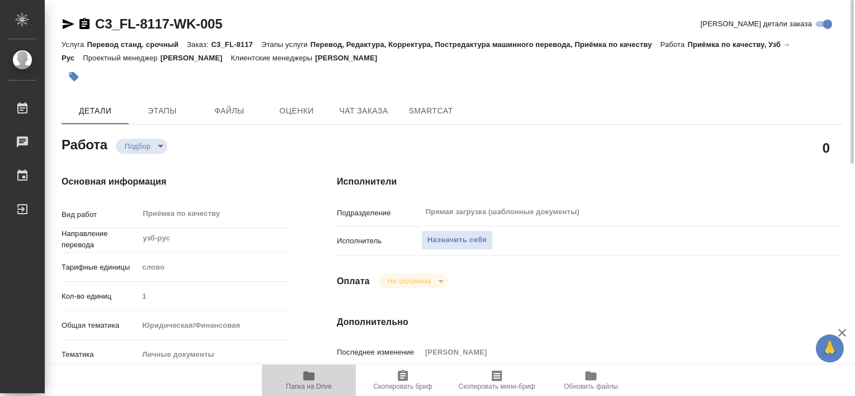 Image resolution: width=855 pixels, height=396 pixels. I want to click on p: Этапы услуги, so click(286, 44).